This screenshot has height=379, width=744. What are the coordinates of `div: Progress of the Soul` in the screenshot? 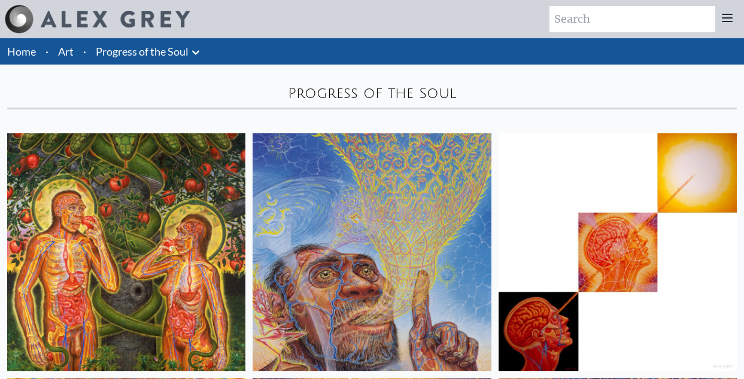 It's located at (372, 93).